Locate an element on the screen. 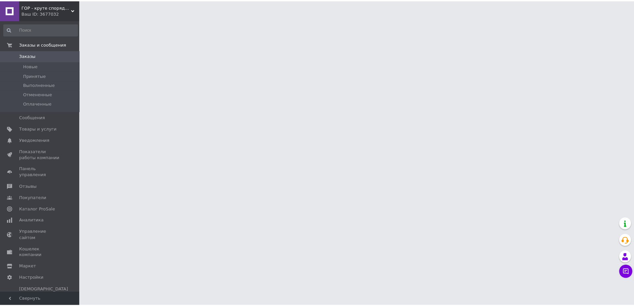 This screenshot has height=306, width=634. div: Ваш ID: 3677032 is located at coordinates (51, 13).